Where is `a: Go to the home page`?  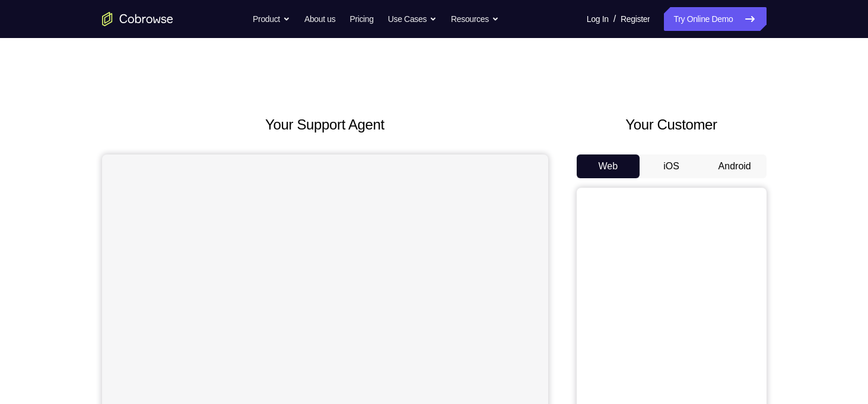 a: Go to the home page is located at coordinates (138, 19).